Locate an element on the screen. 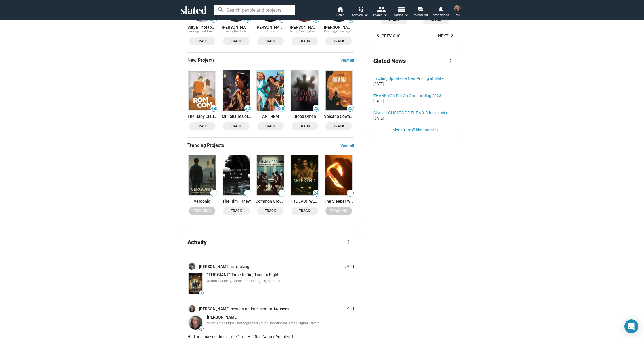 The width and height of the screenshot is (644, 339). input: Search people and projects is located at coordinates (254, 10).